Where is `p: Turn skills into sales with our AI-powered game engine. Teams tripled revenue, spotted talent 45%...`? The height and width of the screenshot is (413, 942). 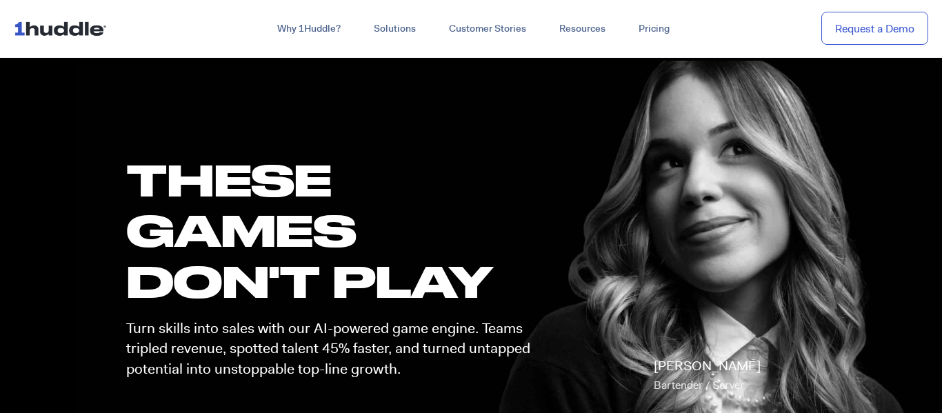 p: Turn skills into sales with our AI-powered game engine. Teams tripled revenue, spotted talent 45%... is located at coordinates (334, 349).